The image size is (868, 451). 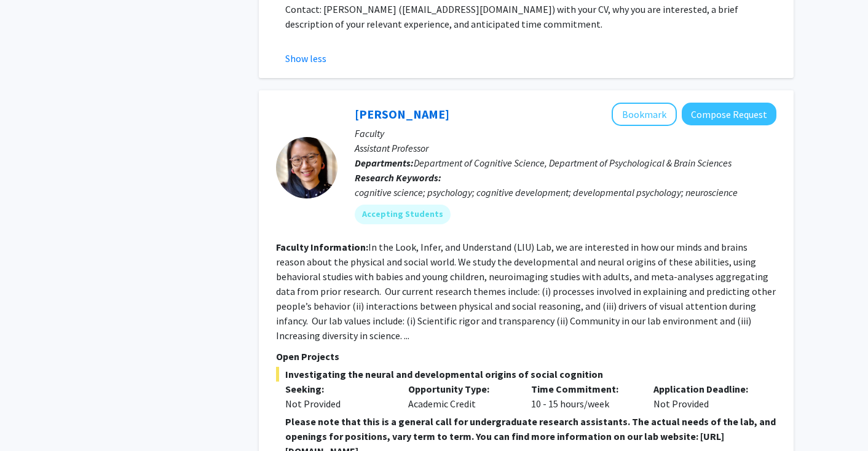 What do you see at coordinates (338, 389) in the screenshot?
I see `p: Seeking:` at bounding box center [338, 389].